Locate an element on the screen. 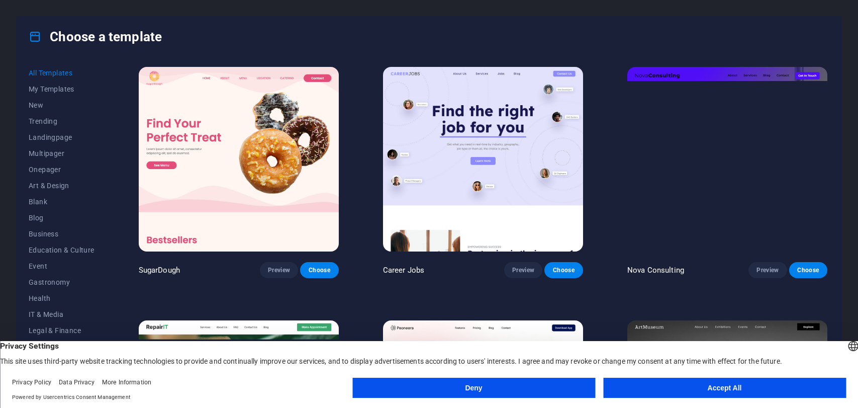  span: New is located at coordinates (61, 105).